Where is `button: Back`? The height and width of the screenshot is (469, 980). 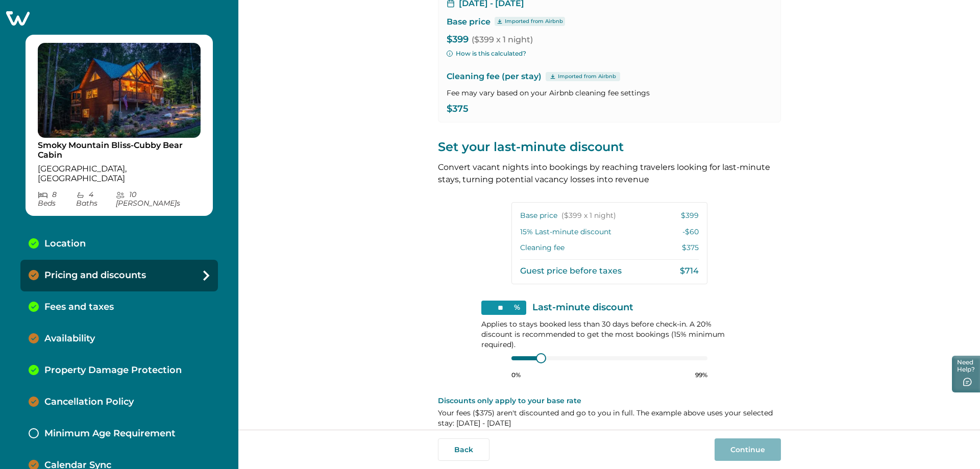 button: Back is located at coordinates (463, 450).